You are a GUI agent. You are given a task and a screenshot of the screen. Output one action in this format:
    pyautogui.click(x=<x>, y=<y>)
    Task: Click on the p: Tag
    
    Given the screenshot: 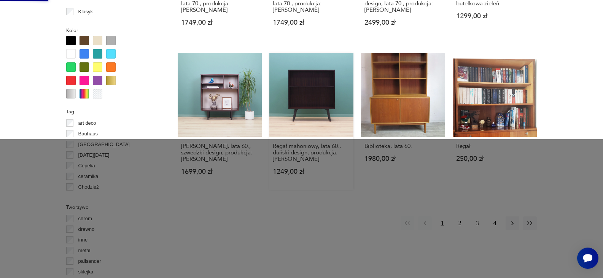 What is the action you would take?
    pyautogui.click(x=113, y=112)
    